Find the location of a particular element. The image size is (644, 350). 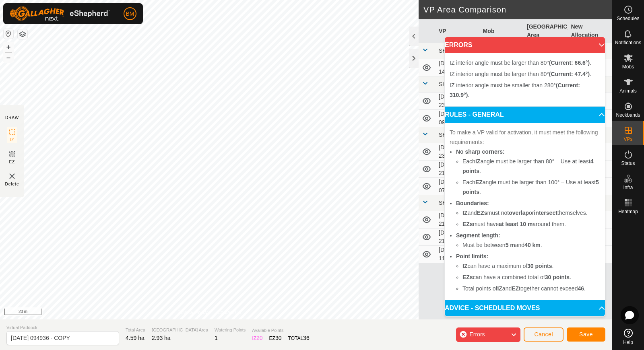

span: Virtual Paddock is located at coordinates (63, 327).